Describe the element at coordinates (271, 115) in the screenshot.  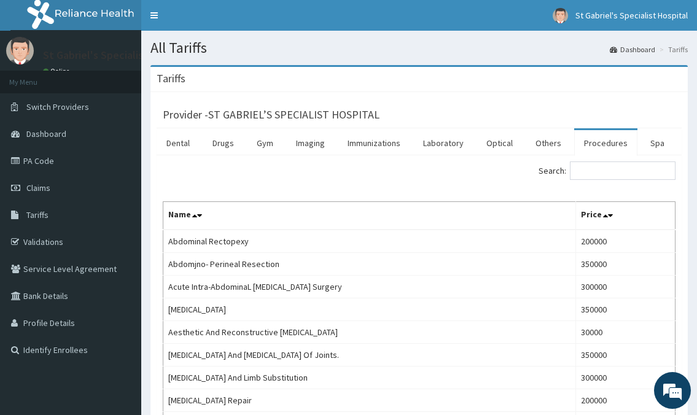
I see `h3: Provider - ST GABRIEL’S SPECIALIST HOSPITAL` at that location.